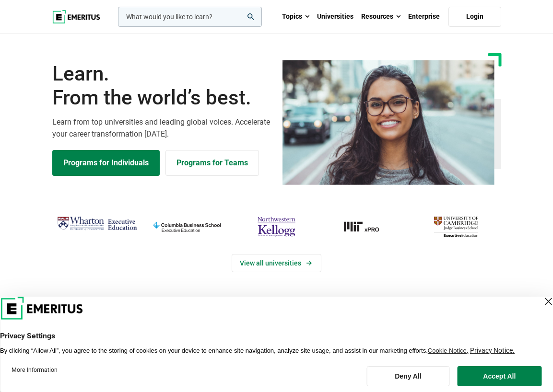 The image size is (553, 392). I want to click on input: woocommerce-product-search-field-0, so click(190, 16).